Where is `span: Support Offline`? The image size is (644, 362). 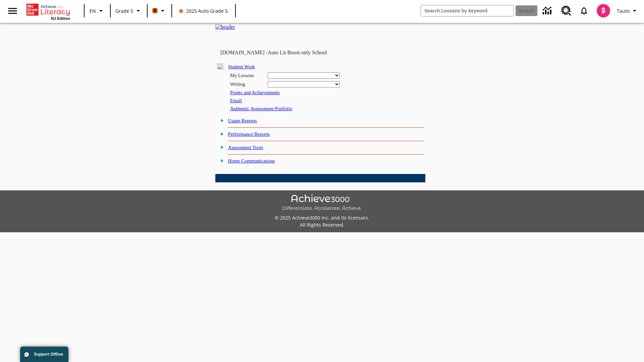 span: Support Offline is located at coordinates (48, 354).